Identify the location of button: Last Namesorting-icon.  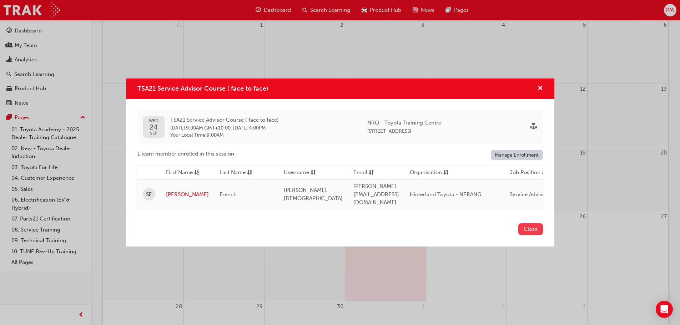
(239, 173).